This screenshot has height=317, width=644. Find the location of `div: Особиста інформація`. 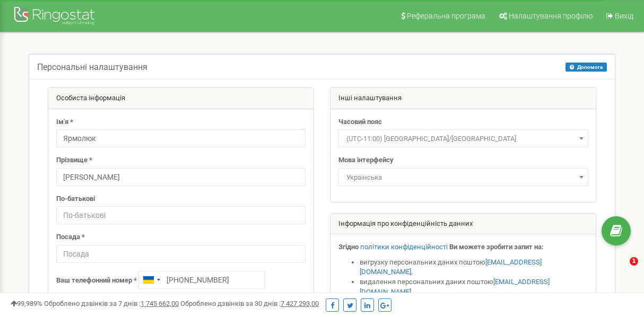

div: Особиста інформація is located at coordinates (181, 99).